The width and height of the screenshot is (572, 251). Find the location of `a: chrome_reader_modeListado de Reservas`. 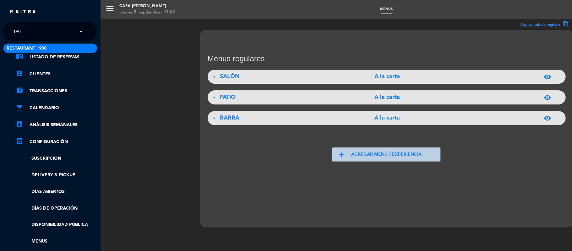

a: chrome_reader_modeListado de Reservas is located at coordinates (56, 57).